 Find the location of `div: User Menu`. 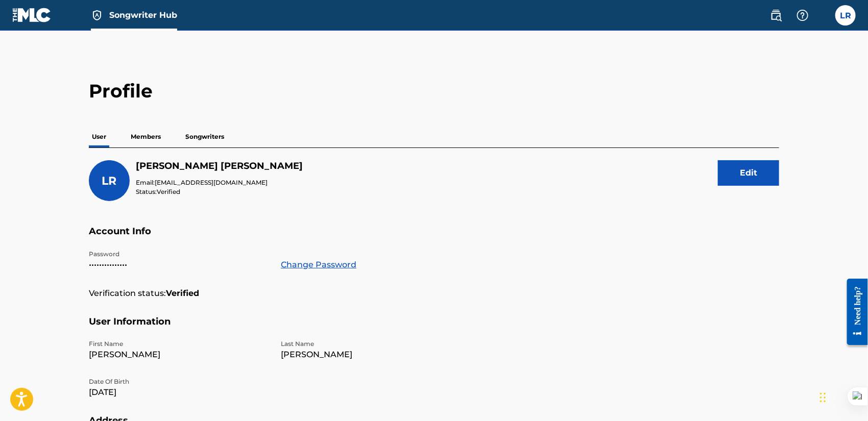

div: User Menu is located at coordinates (846, 16).